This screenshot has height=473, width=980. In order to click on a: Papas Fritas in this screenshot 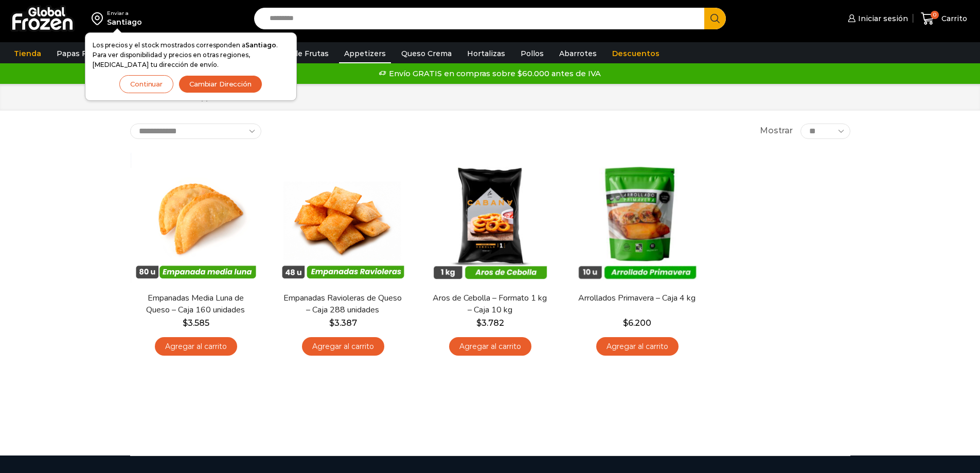, I will do `click(79, 53)`.